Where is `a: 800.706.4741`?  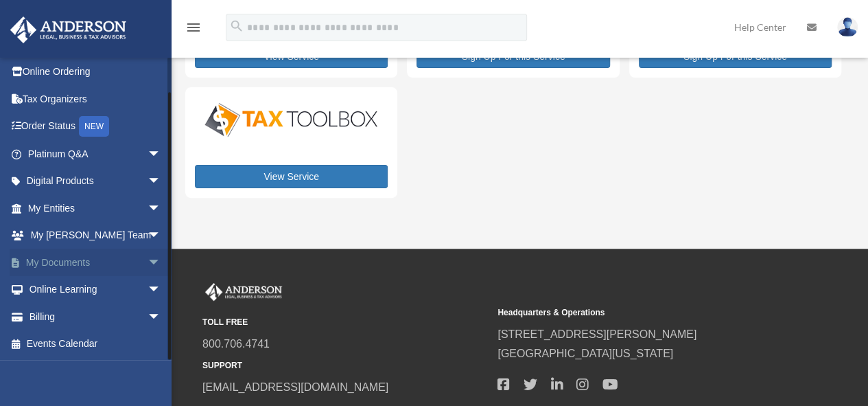 a: 800.706.4741 is located at coordinates (236, 344).